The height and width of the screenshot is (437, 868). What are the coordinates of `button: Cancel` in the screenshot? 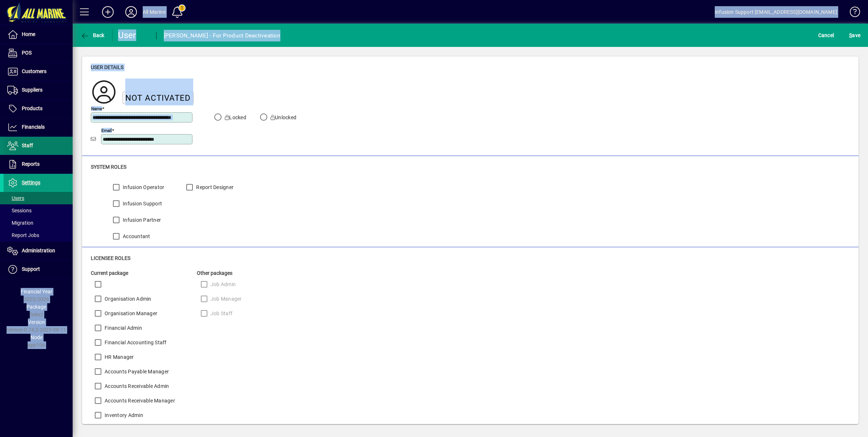 It's located at (827, 35).